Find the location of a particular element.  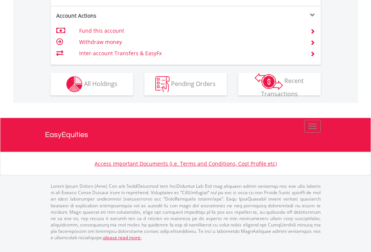

button: Pending Orders is located at coordinates (186, 84).